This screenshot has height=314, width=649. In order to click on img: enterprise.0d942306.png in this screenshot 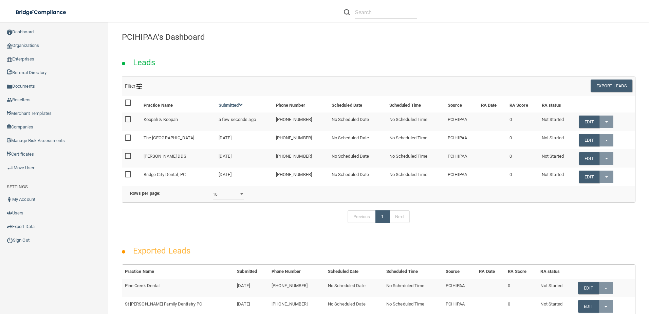, I will do `click(10, 59)`.